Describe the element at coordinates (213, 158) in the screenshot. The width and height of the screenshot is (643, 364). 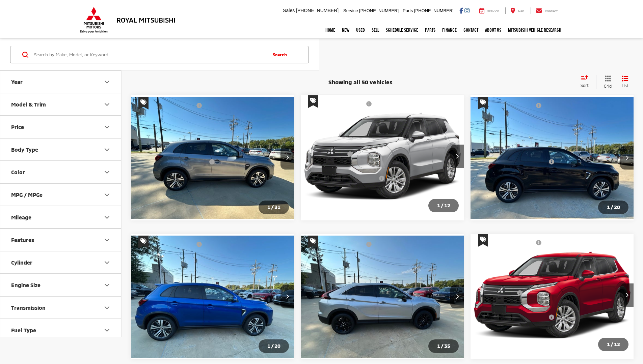
I see `div: 2025 Mitsubishi Outlander Sport 2.0 ES 0` at that location.